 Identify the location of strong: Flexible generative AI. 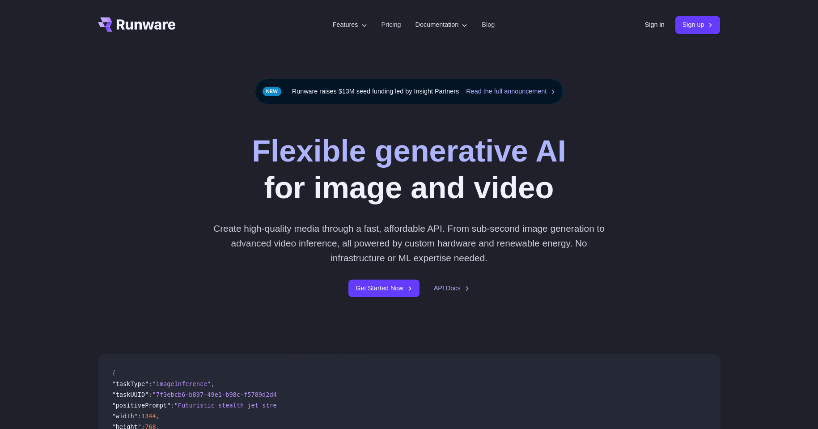
(409, 151).